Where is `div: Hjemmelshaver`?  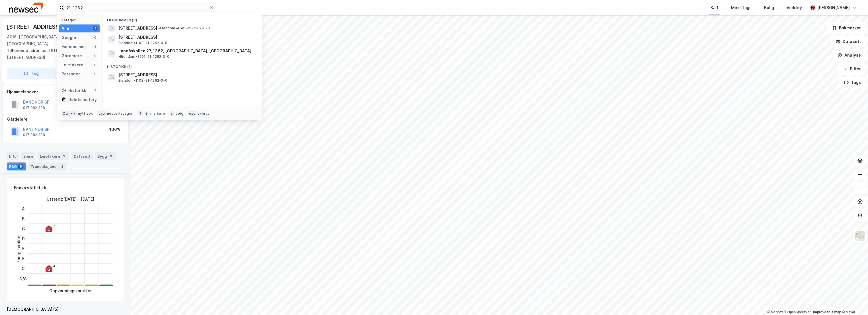
div: Hjemmelshaver is located at coordinates (66, 92).